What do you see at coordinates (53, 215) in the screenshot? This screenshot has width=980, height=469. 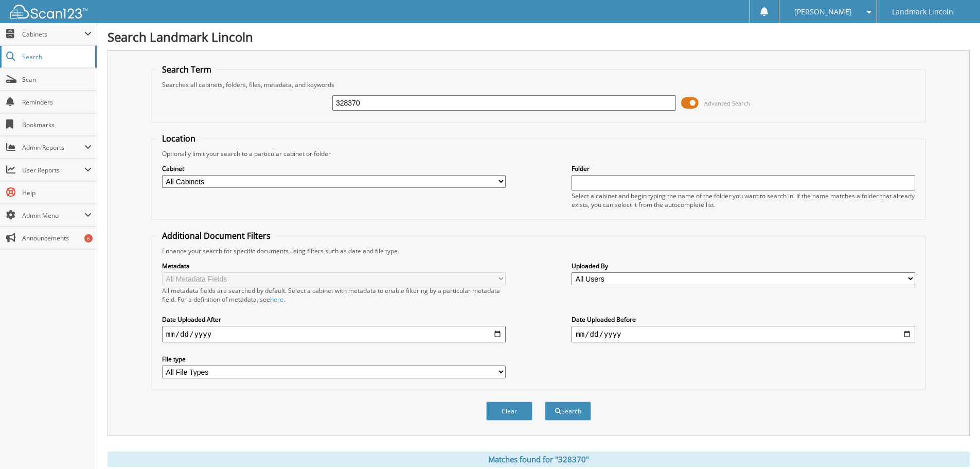 I see `span: Admin Menu` at bounding box center [53, 215].